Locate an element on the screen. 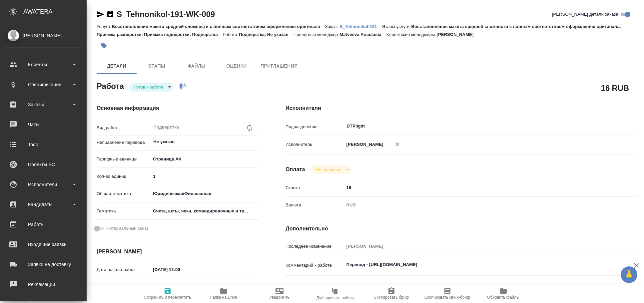  span: Файлы is located at coordinates (197, 66).